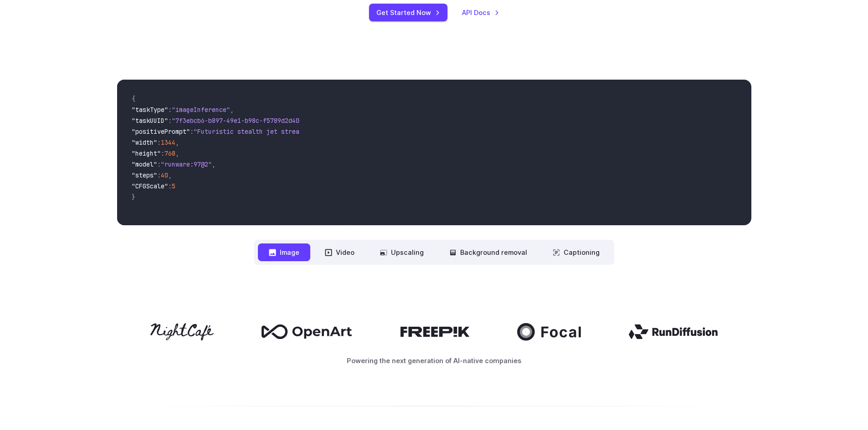 This screenshot has width=868, height=430. What do you see at coordinates (360, 132) in the screenshot?
I see `span: "Futuristic stealth jet streaking through a neon-lit cityscape with glowing purple exhaust"` at bounding box center [360, 132].